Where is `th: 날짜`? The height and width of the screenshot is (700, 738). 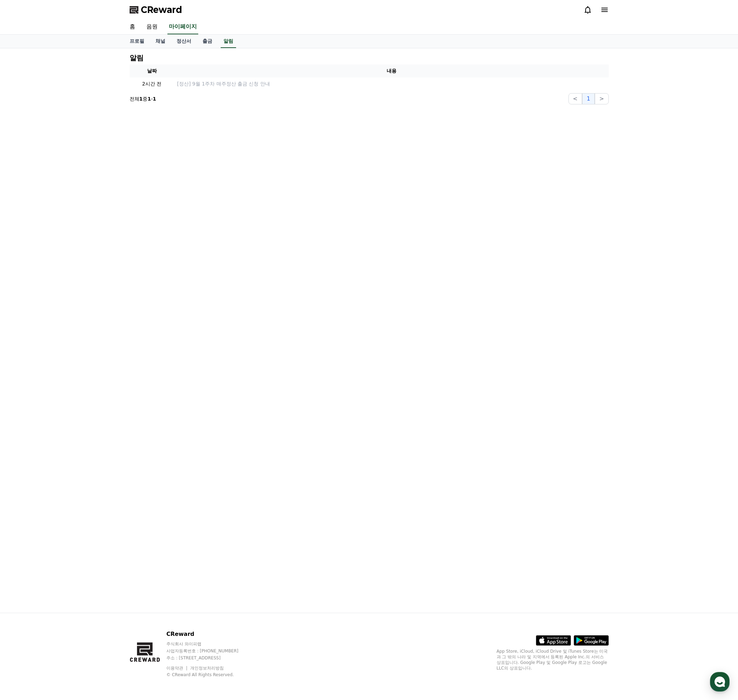 th: 날짜 is located at coordinates (152, 71).